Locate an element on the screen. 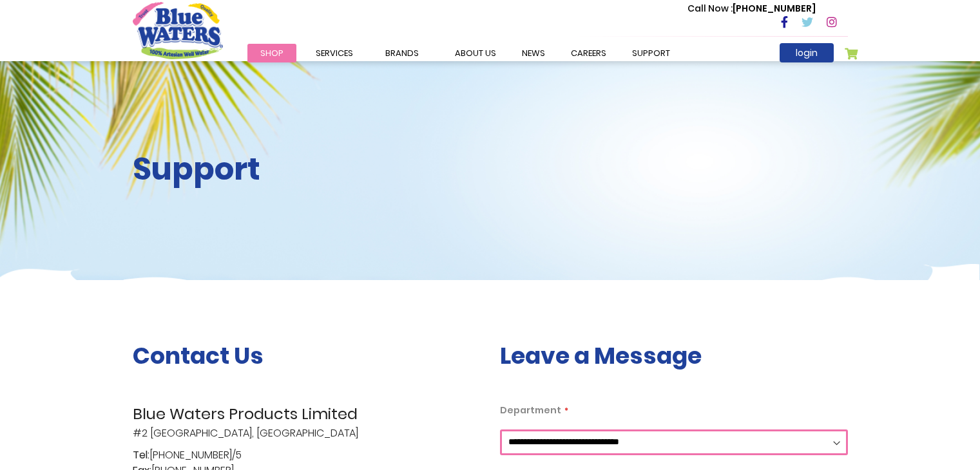 The height and width of the screenshot is (470, 980). span: Blue Waters Products Limited is located at coordinates (307, 414).